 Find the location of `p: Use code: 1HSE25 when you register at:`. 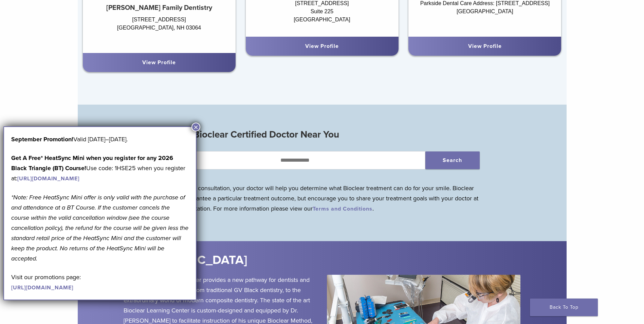

p: Use code: 1HSE25 when you register at: is located at coordinates (100, 168).